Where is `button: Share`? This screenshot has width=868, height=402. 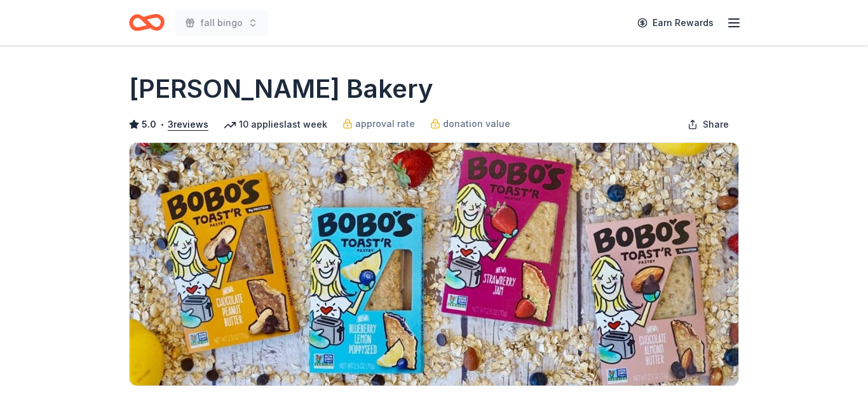
button: Share is located at coordinates (707, 125).